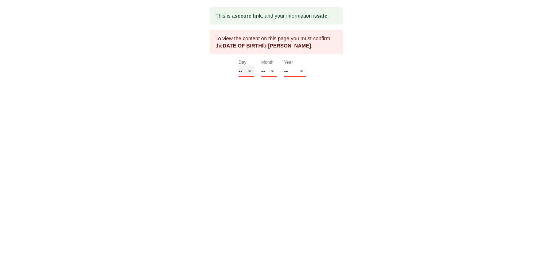 This screenshot has height=263, width=553. What do you see at coordinates (322, 16) in the screenshot?
I see `b: safe` at bounding box center [322, 16].